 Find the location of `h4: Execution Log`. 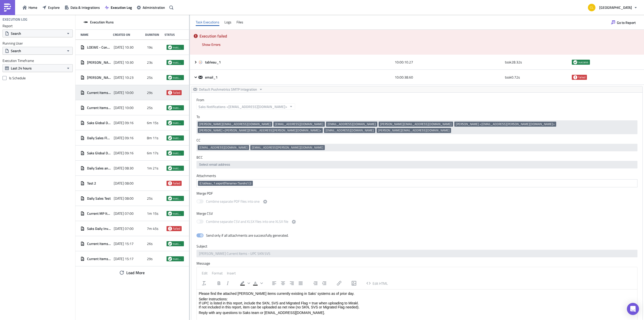

h4: Execution Log is located at coordinates (15, 19).